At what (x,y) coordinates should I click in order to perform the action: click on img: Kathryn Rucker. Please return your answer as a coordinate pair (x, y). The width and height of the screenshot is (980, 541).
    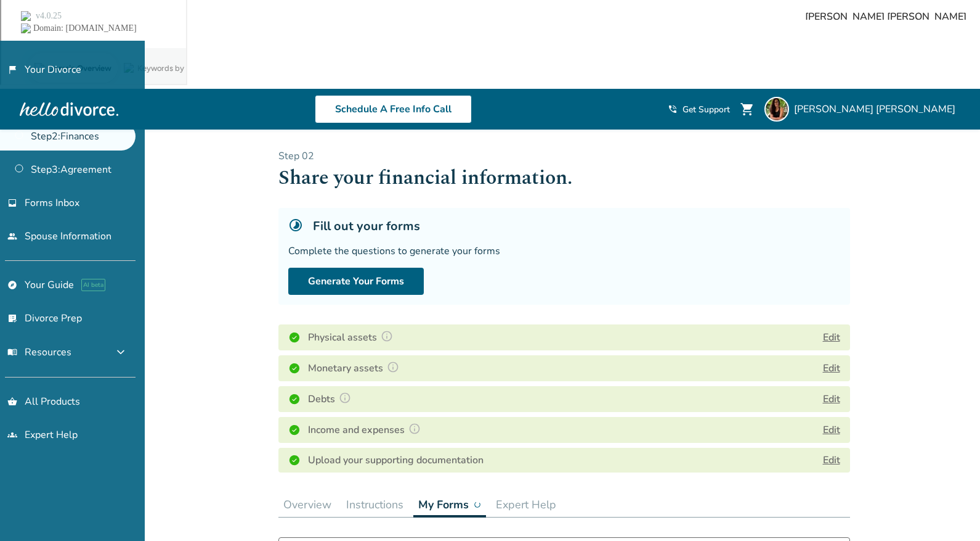
    Looking at the image, I should click on (777, 109).